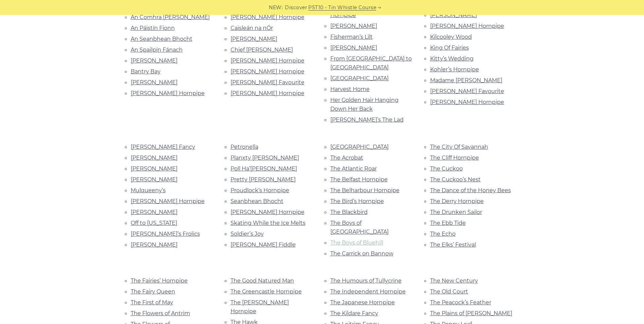 Image resolution: width=644 pixels, height=324 pixels. I want to click on a: The Humours of Tullycrine, so click(366, 281).